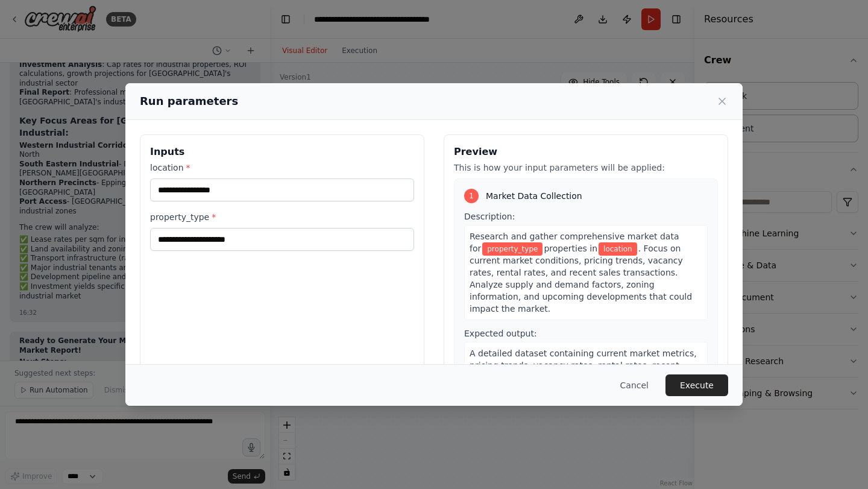 Image resolution: width=868 pixels, height=489 pixels. I want to click on span: Market Data Collection, so click(534, 196).